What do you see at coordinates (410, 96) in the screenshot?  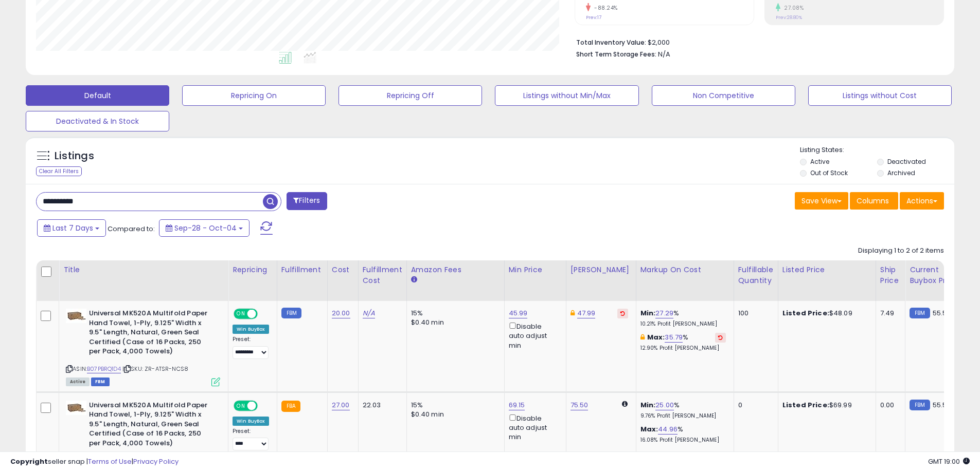 I see `button: Repricing Off` at bounding box center [410, 96].